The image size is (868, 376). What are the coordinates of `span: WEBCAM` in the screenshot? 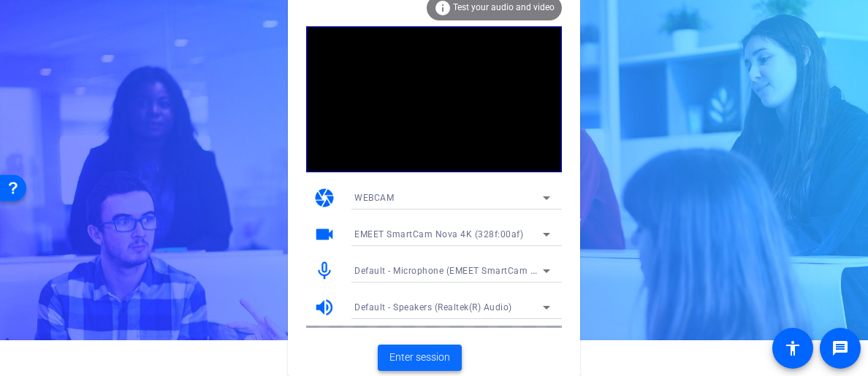 It's located at (374, 198).